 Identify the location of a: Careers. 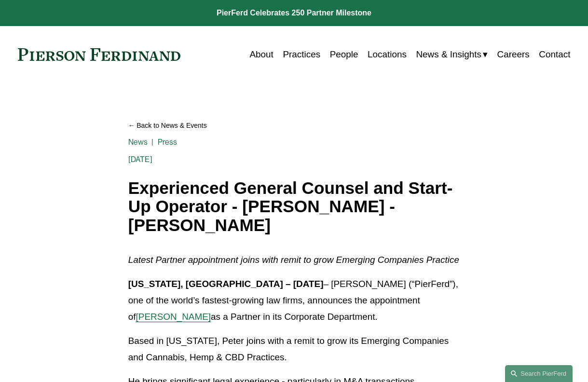
(514, 54).